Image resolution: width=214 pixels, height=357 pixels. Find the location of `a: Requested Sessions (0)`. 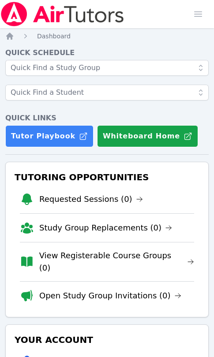

a: Requested Sessions (0) is located at coordinates (91, 199).